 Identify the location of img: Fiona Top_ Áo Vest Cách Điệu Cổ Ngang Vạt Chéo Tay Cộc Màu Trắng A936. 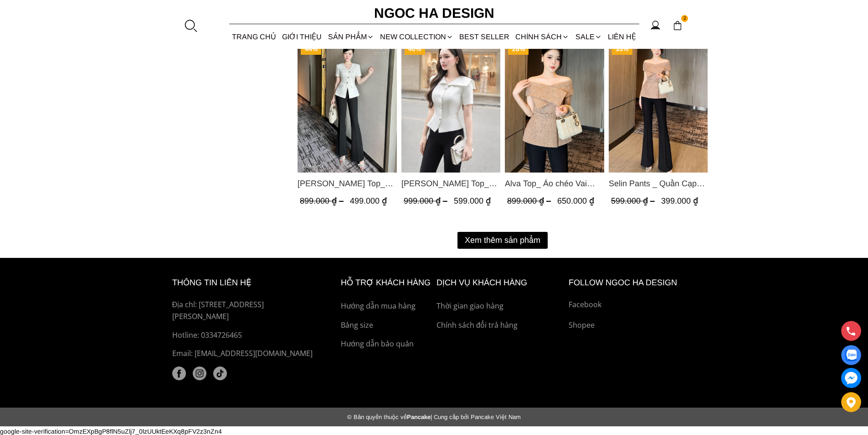
(451, 106).